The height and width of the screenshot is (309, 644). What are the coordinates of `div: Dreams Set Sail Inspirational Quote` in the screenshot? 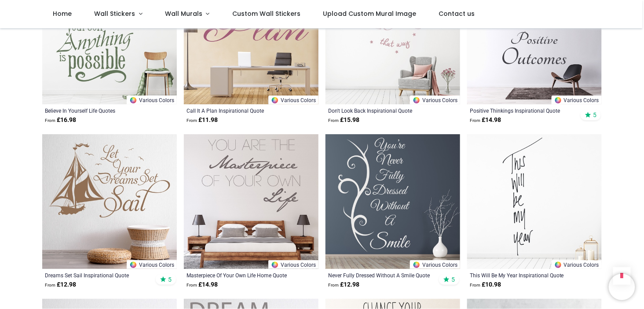 It's located at (96, 275).